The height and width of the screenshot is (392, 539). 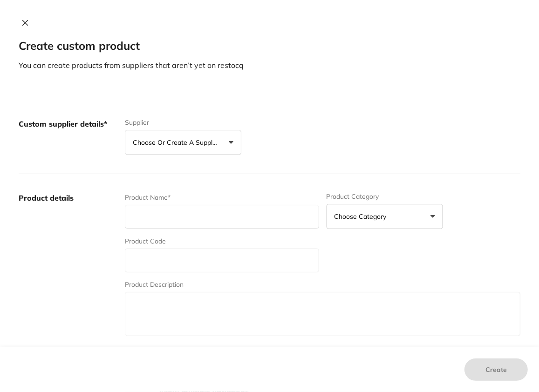 What do you see at coordinates (177, 143) in the screenshot?
I see `p: Choose or create a supplier` at bounding box center [177, 143].